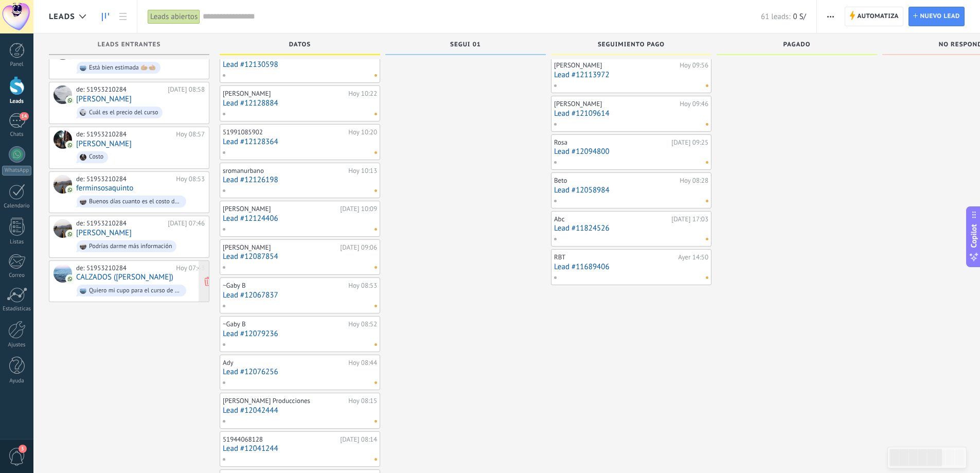  Describe the element at coordinates (465, 45) in the screenshot. I see `div: segui 01` at that location.